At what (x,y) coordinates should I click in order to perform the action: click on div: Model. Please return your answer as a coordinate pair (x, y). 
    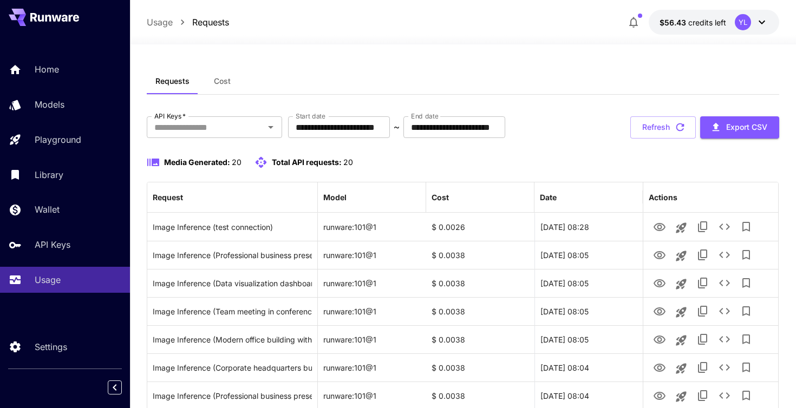
    Looking at the image, I should click on (335, 197).